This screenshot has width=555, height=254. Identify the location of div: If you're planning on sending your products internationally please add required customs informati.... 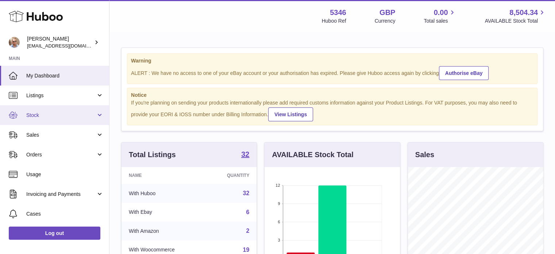
(332, 110).